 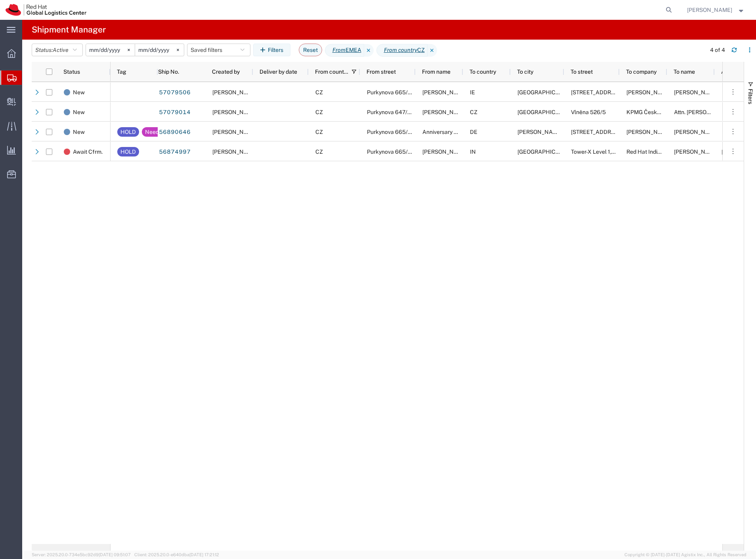 I want to click on img: logo, so click(x=46, y=10).